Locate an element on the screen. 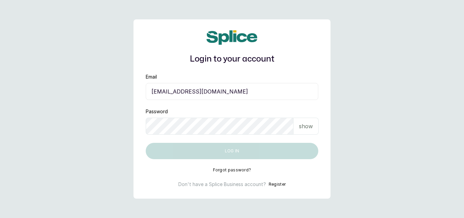  button: Log in is located at coordinates (232, 151).